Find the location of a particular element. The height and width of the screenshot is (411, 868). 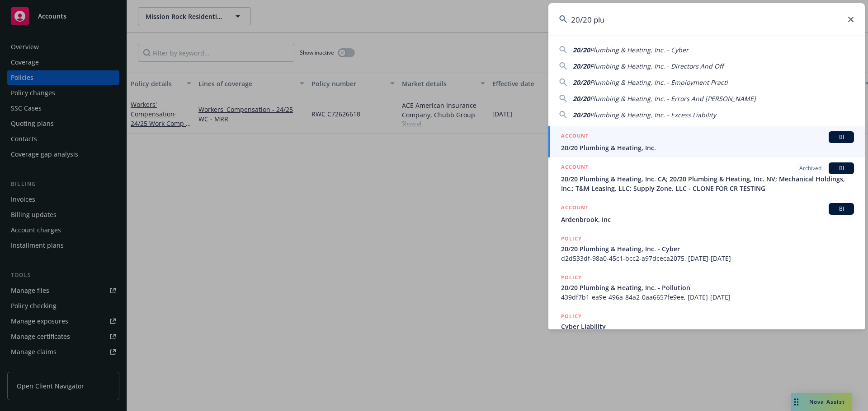

span: 20/20 Plumbing & Heating, Inc. - Pollution is located at coordinates (707, 288).